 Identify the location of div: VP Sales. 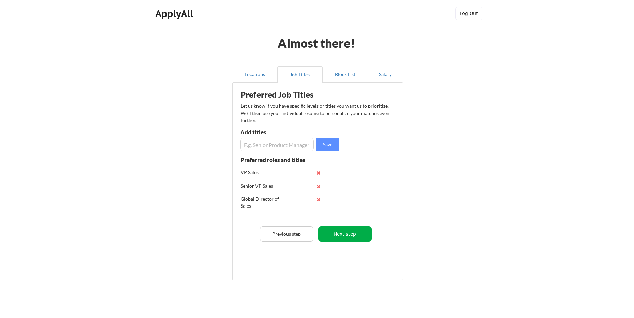
(263, 173).